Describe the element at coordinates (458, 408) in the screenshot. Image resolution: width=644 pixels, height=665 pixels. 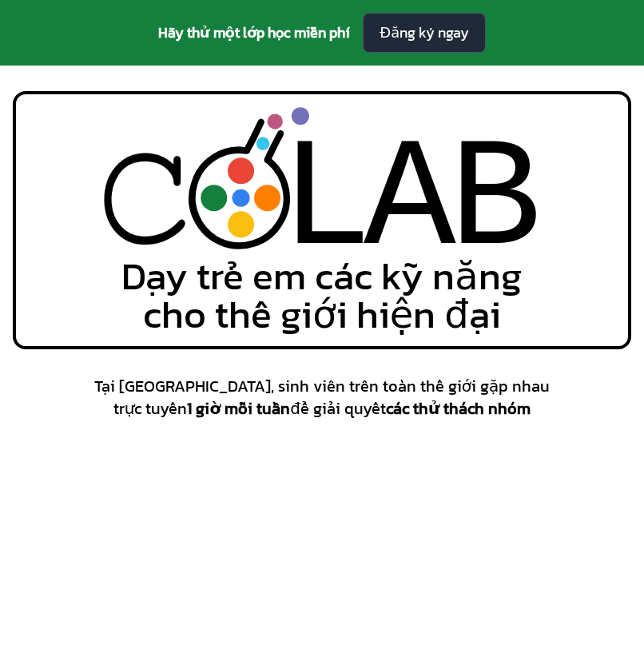
I see `font: các thử thách nhóm` at that location.